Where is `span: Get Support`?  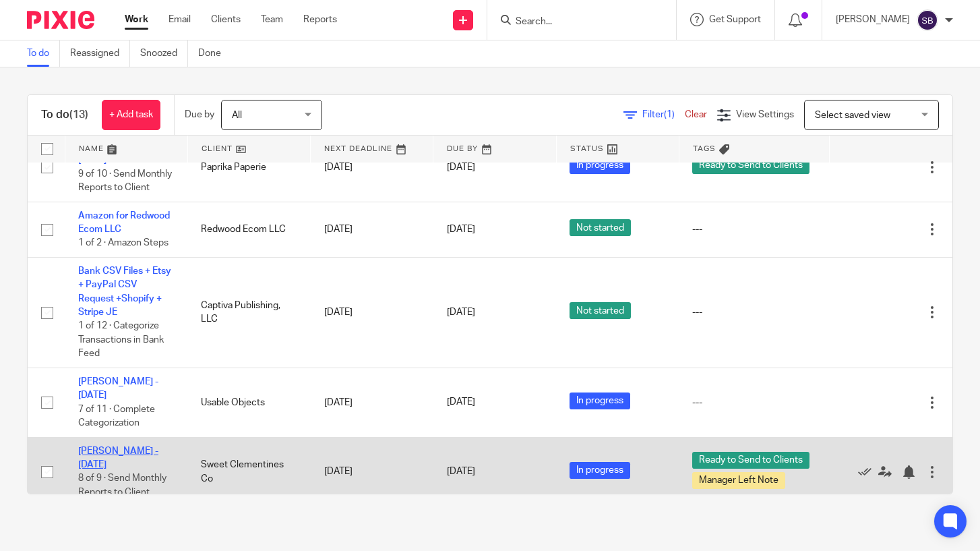
span: Get Support is located at coordinates (735, 20).